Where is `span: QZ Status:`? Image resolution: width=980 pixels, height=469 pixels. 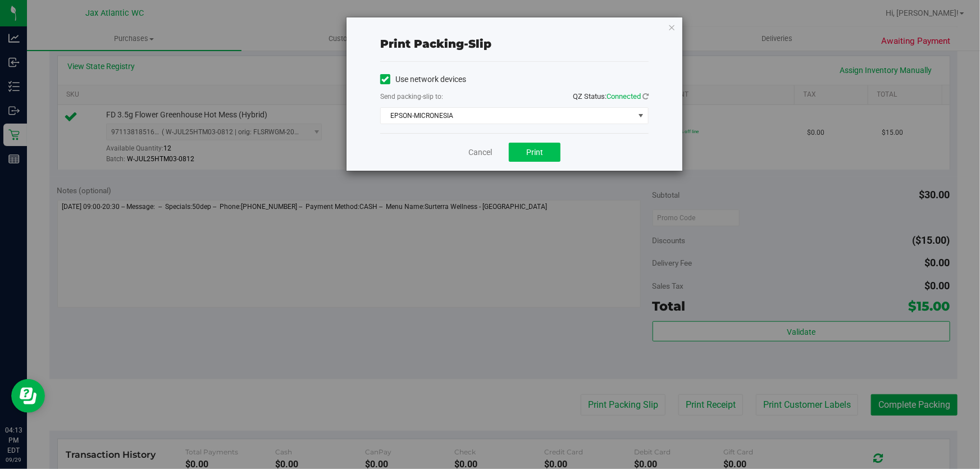 span: QZ Status: is located at coordinates (611, 96).